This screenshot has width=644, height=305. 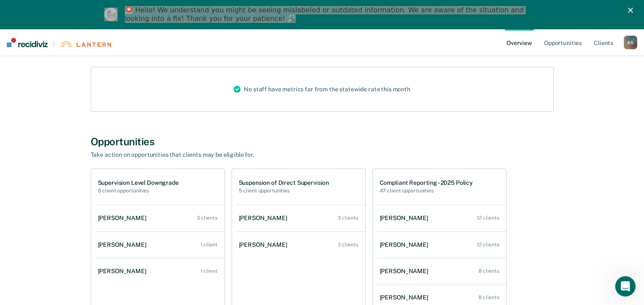 I want to click on div: Opportunities, so click(x=322, y=142).